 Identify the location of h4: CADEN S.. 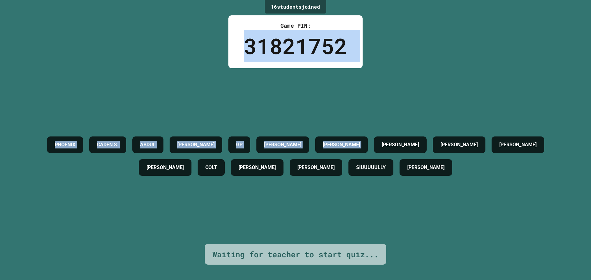
(108, 145).